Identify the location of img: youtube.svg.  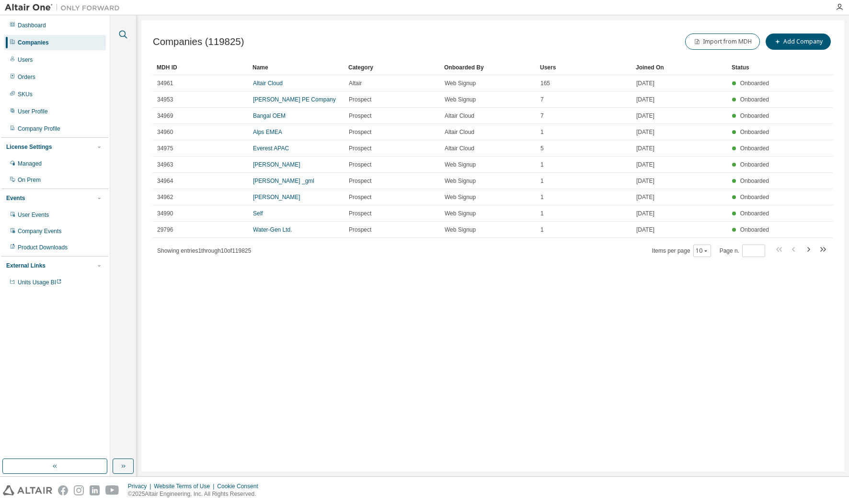
(112, 490).